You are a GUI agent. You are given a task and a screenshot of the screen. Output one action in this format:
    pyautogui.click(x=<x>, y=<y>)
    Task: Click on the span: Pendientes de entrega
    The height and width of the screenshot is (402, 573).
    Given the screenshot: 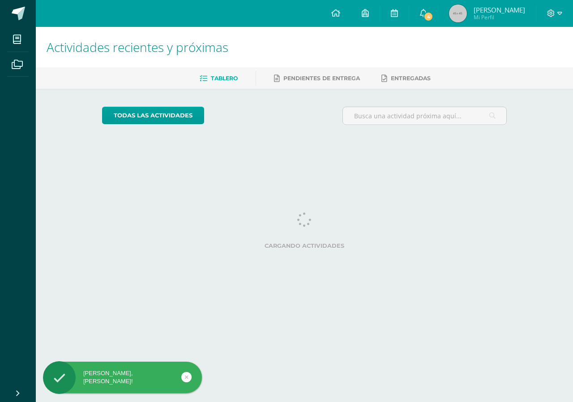 What is the action you would take?
    pyautogui.click(x=322, y=78)
    